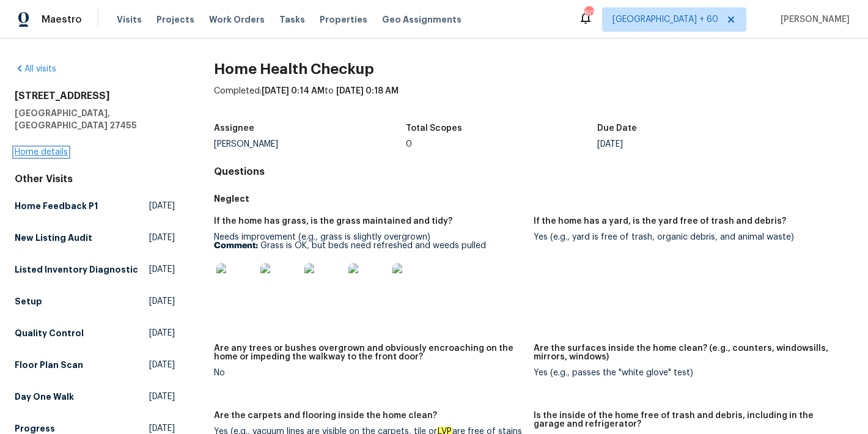 The width and height of the screenshot is (868, 434). What do you see at coordinates (589, 14) in the screenshot?
I see `div: 607` at bounding box center [589, 14].